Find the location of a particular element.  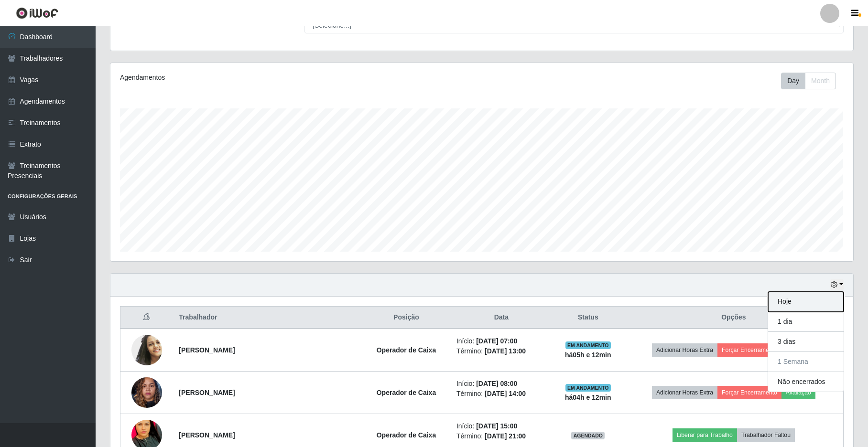

div: Agendamentos is located at coordinates (267, 77).